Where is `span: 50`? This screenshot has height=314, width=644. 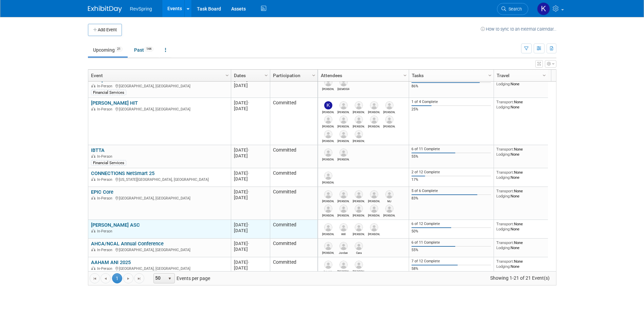
span: 50 is located at coordinates (159, 278).